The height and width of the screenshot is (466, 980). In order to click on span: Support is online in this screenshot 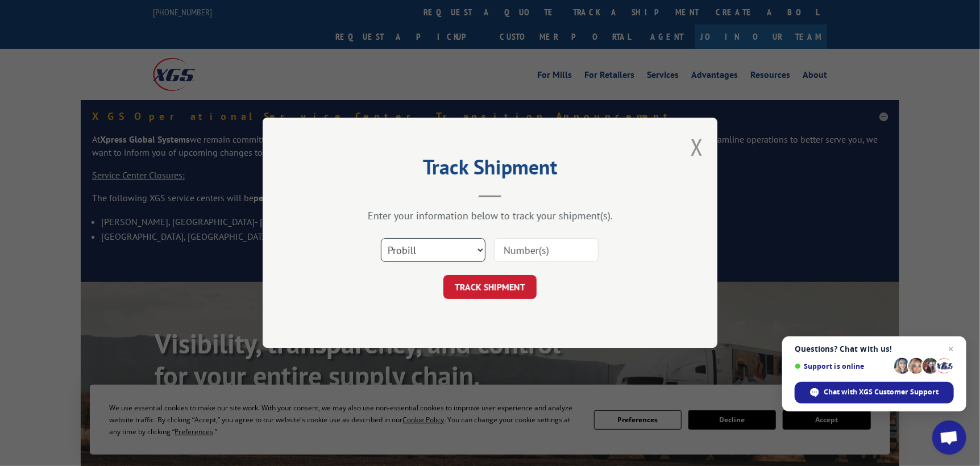, I will do `click(843, 366)`.